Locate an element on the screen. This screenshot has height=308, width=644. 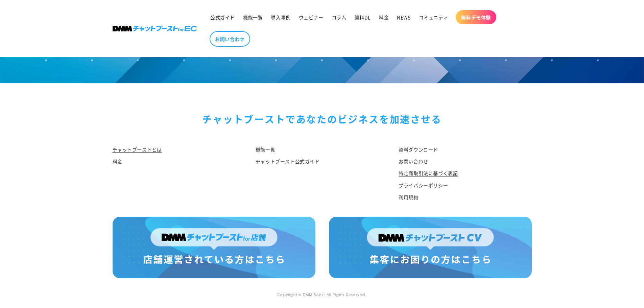
span: 料金 is located at coordinates (383, 18).